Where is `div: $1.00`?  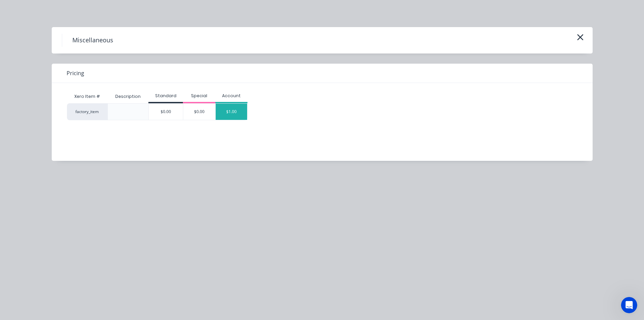 div: $1.00 is located at coordinates (232, 112).